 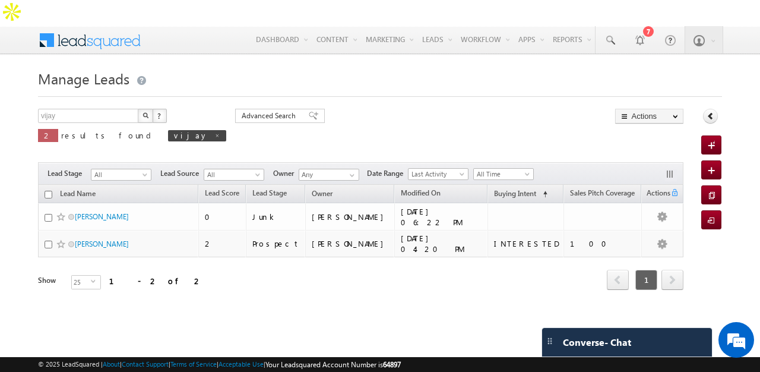 I want to click on a: Show All Items, so click(x=350, y=175).